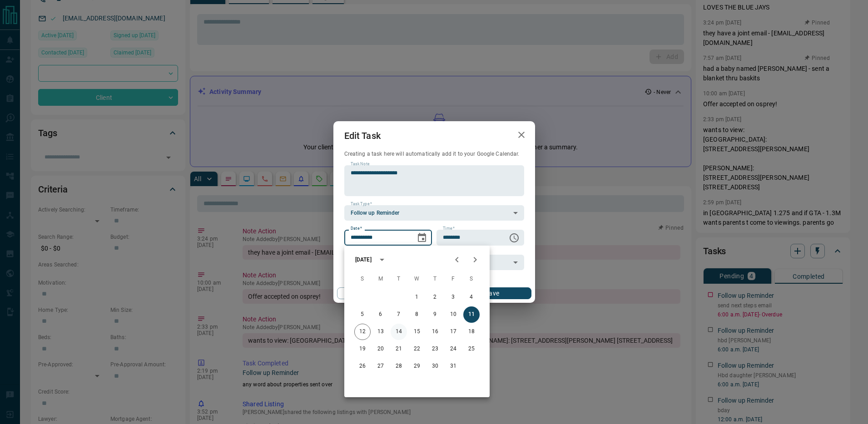 The height and width of the screenshot is (424, 868). Describe the element at coordinates (363, 332) in the screenshot. I see `button: 12` at that location.